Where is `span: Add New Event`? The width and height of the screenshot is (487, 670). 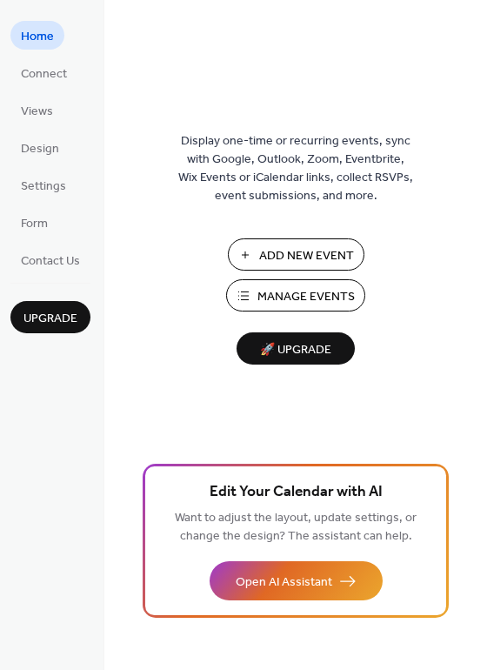 span: Add New Event is located at coordinates (306, 256).